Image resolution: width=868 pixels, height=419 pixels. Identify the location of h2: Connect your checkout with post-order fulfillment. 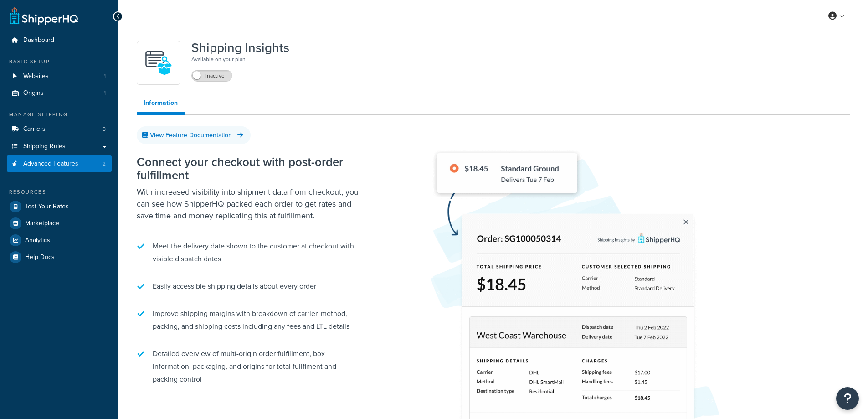
(250, 169).